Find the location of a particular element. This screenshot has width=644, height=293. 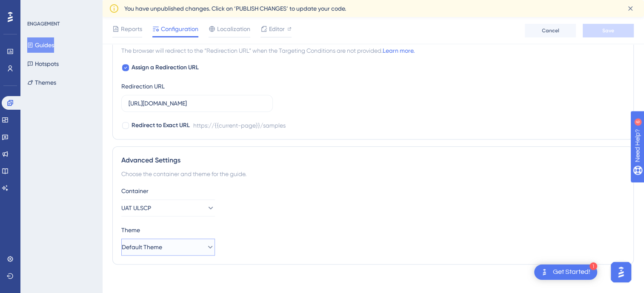

div: Container is located at coordinates (373, 191).